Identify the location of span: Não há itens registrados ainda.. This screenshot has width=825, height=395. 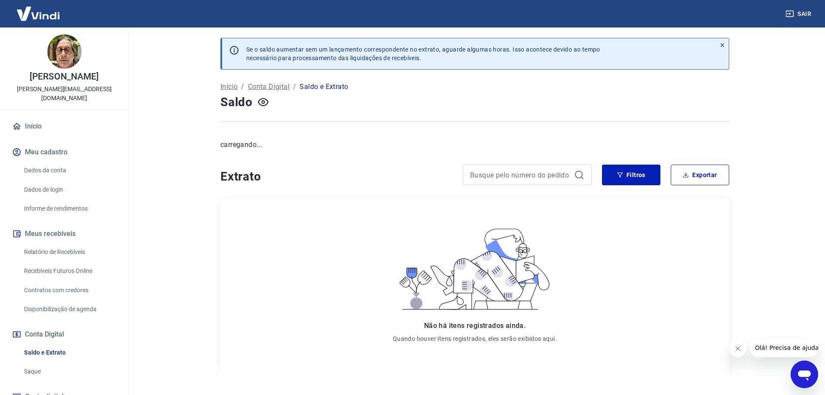
(475, 325).